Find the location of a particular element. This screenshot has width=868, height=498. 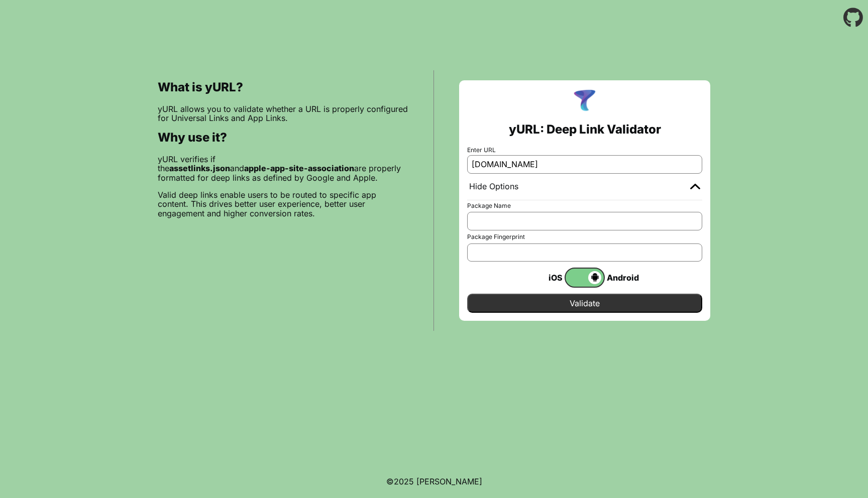

p: yURL allows you to validate whether a URL is properly configured for Universal Links and App Links. is located at coordinates (283, 114).